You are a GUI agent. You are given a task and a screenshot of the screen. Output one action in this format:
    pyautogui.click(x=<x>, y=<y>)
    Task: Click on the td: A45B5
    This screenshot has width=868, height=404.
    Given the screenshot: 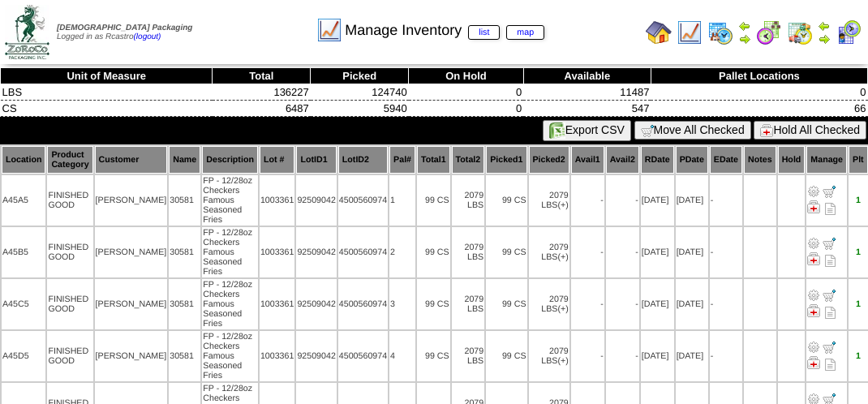 What is the action you would take?
    pyautogui.click(x=23, y=252)
    